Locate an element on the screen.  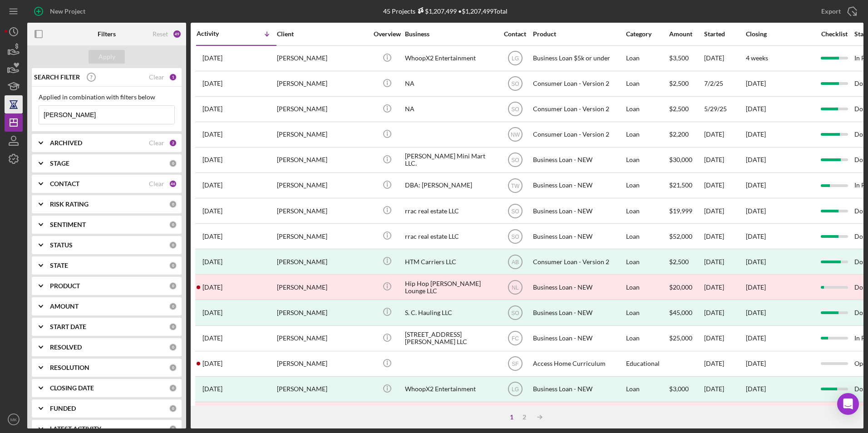
time: 2024-11-25 15:10 is located at coordinates (212, 288).